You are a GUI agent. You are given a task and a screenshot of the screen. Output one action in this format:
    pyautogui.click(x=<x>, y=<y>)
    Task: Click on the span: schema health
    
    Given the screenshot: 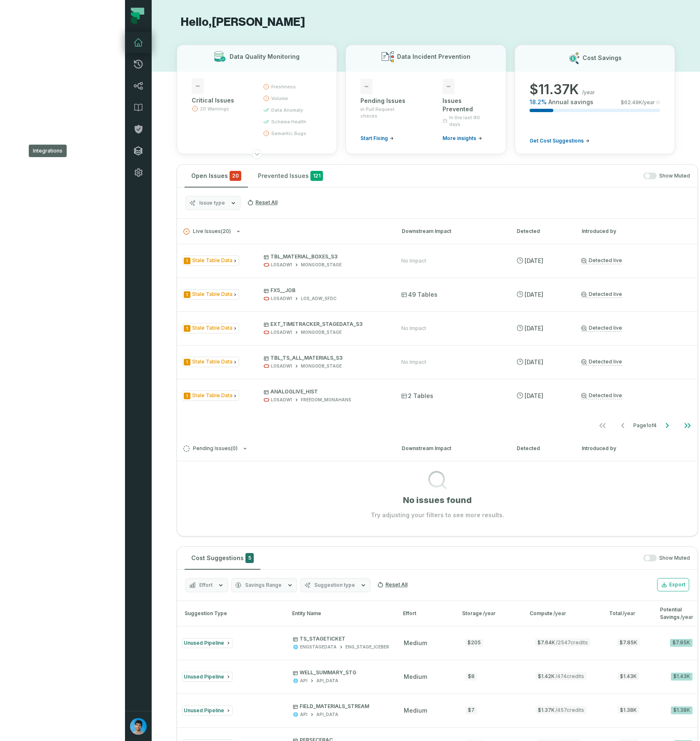 What is the action you would take?
    pyautogui.click(x=288, y=122)
    